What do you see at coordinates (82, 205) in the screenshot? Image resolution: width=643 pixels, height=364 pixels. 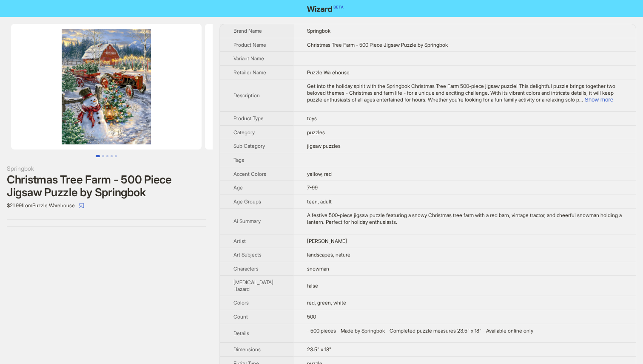 I see `span: select` at bounding box center [82, 205].